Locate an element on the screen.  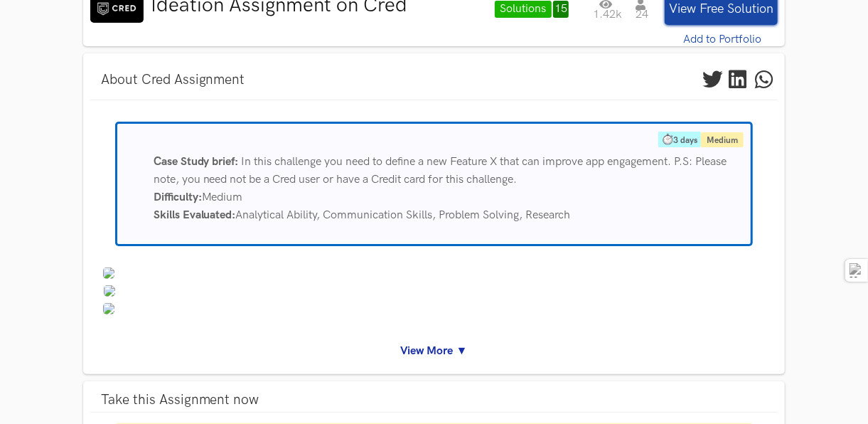
a: Take this Assignment now is located at coordinates (434, 400).